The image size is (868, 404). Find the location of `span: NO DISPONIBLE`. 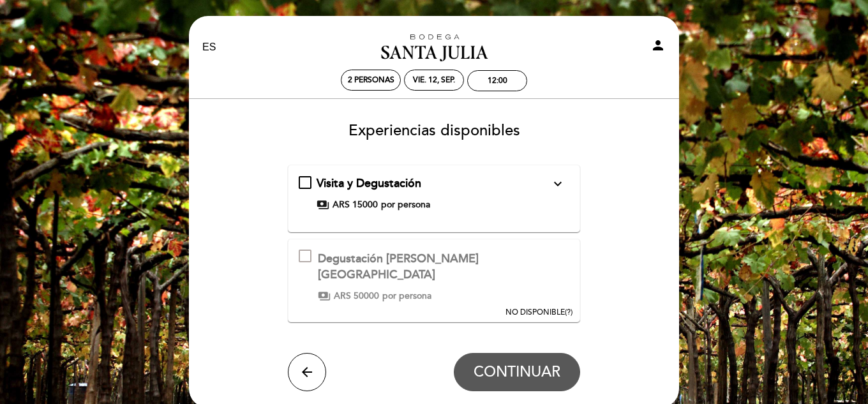

span: NO DISPONIBLE is located at coordinates (535, 312).